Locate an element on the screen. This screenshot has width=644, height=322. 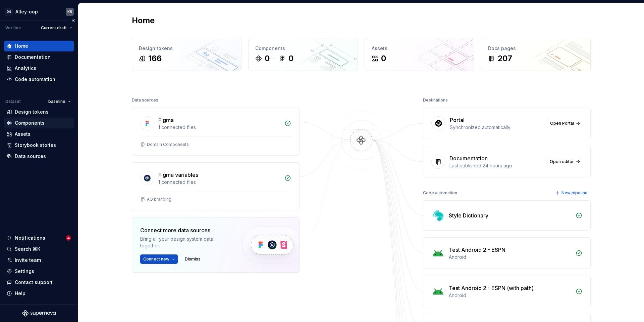
div: Settings is located at coordinates (25, 271).